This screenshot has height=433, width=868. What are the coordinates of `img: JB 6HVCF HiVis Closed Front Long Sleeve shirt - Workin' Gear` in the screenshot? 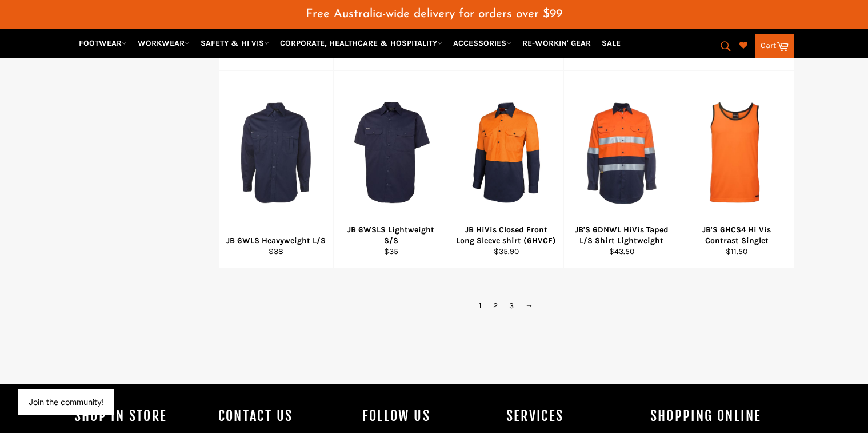 It's located at (507, 153).